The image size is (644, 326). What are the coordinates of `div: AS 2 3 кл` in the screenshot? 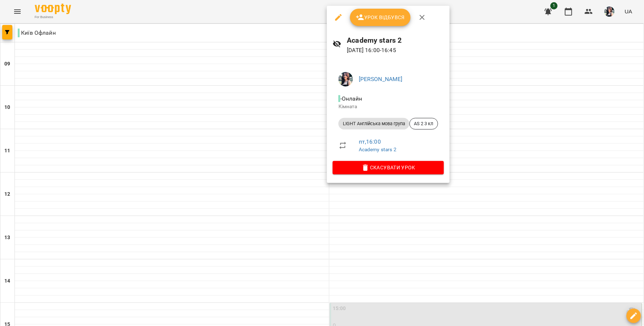 It's located at (424, 124).